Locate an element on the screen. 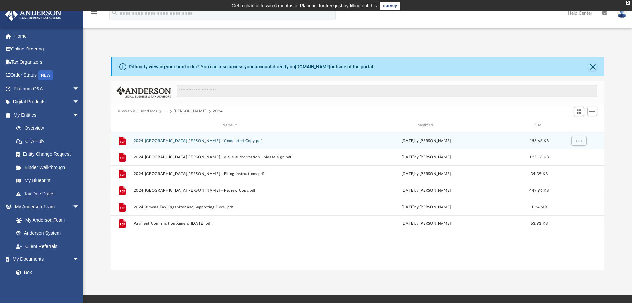  span: 63.93 KB is located at coordinates (538, 223).